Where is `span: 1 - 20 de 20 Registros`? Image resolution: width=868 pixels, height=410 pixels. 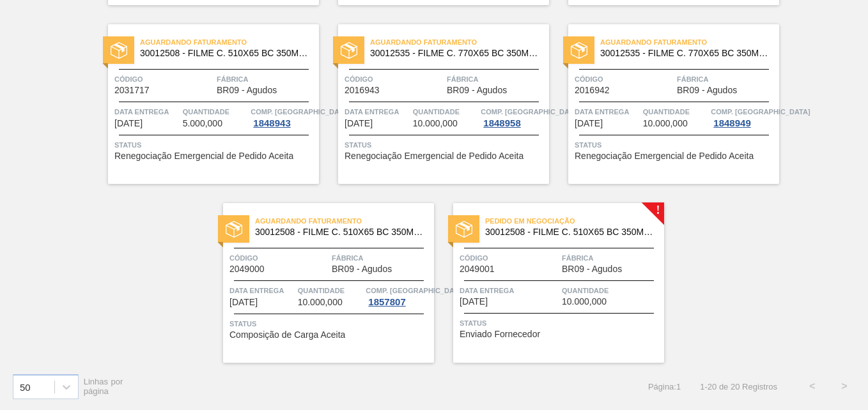
span: 1 - 20 de 20 Registros is located at coordinates (738, 387).